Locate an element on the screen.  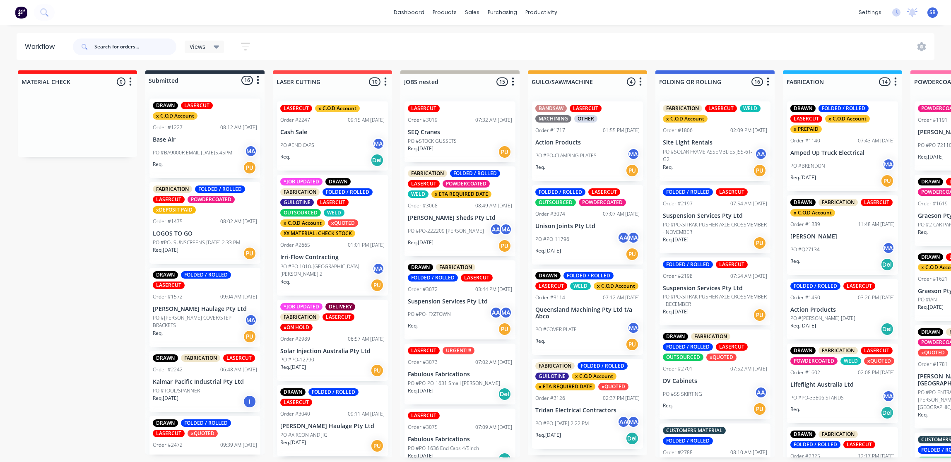
div: x ETA REQUIRED DATE is located at coordinates (565, 387).